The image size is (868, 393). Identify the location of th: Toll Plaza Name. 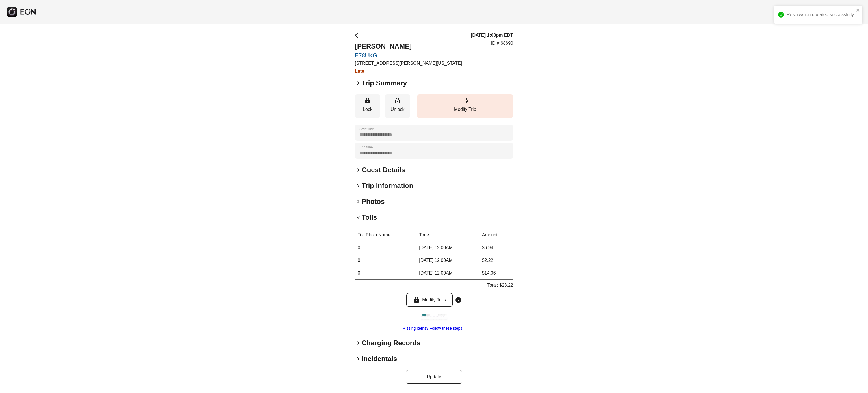
(385, 234).